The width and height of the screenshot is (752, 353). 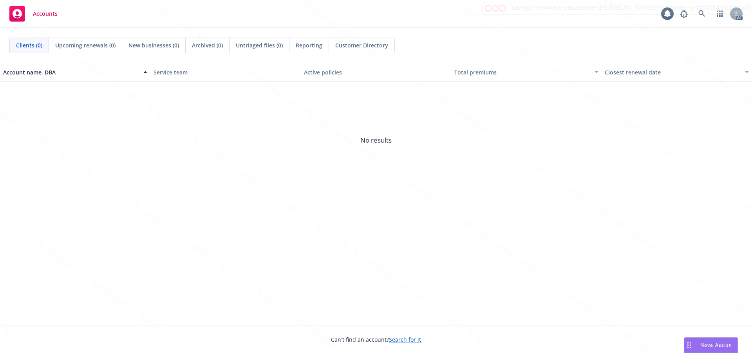 What do you see at coordinates (29, 45) in the screenshot?
I see `span: Clients (0)` at bounding box center [29, 45].